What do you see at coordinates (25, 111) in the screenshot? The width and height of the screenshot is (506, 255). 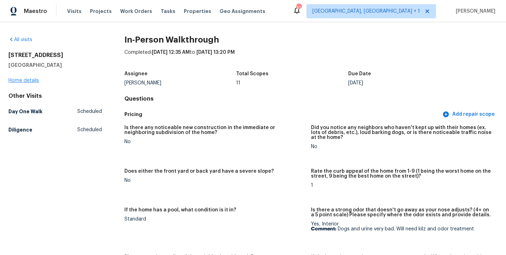 I see `h5: Day One Walk` at bounding box center [25, 111].